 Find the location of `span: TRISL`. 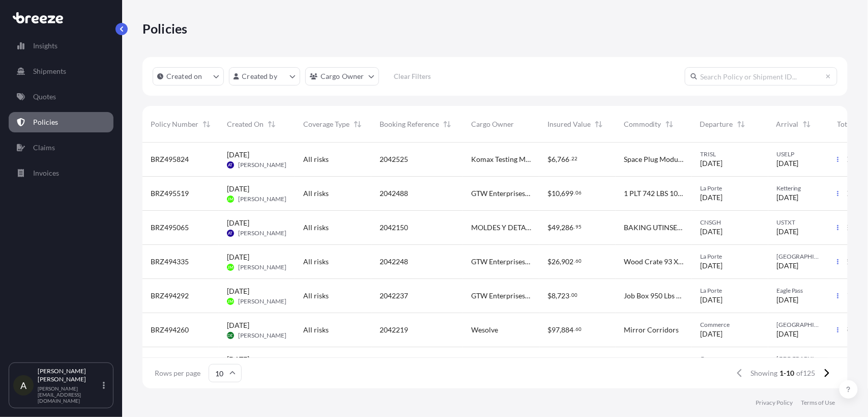

span: TRISL is located at coordinates (730, 154).